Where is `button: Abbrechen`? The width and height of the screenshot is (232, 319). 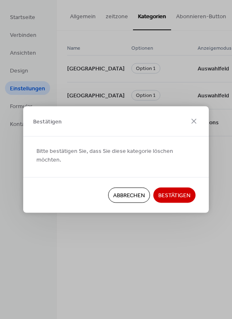
button: Abbrechen is located at coordinates (129, 195).